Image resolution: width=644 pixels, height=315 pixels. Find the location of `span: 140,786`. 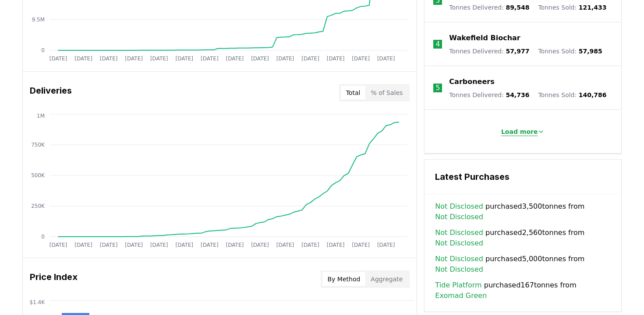

span: 140,786 is located at coordinates (593, 95).